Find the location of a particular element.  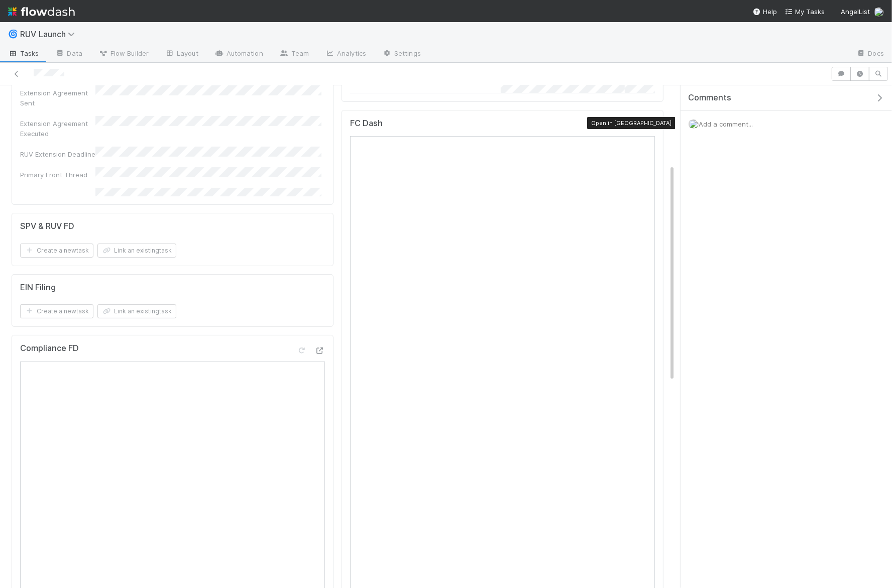

h5: EIN Filing is located at coordinates (38, 287).